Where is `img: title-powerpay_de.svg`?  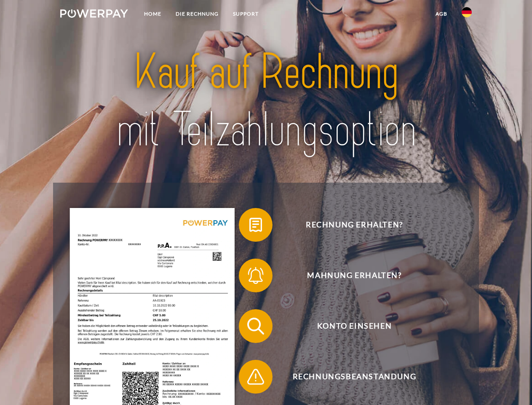
img: title-powerpay_de.svg is located at coordinates (266, 101).